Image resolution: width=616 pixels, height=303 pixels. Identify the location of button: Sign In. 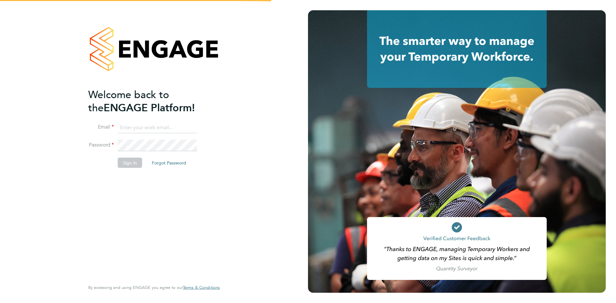
(130, 163).